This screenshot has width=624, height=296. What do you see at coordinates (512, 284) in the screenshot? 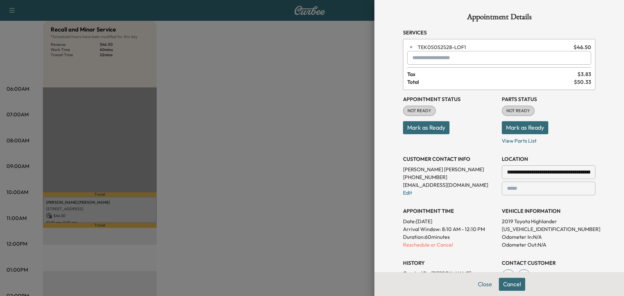
I see `button: Cancel` at bounding box center [512, 284].